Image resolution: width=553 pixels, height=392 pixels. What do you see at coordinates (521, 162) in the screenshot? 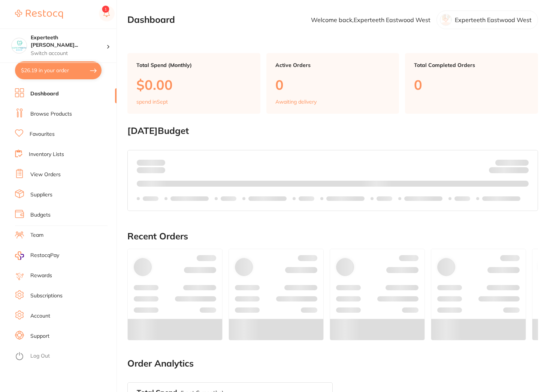
I see `strong: $NaN` at bounding box center [521, 162].